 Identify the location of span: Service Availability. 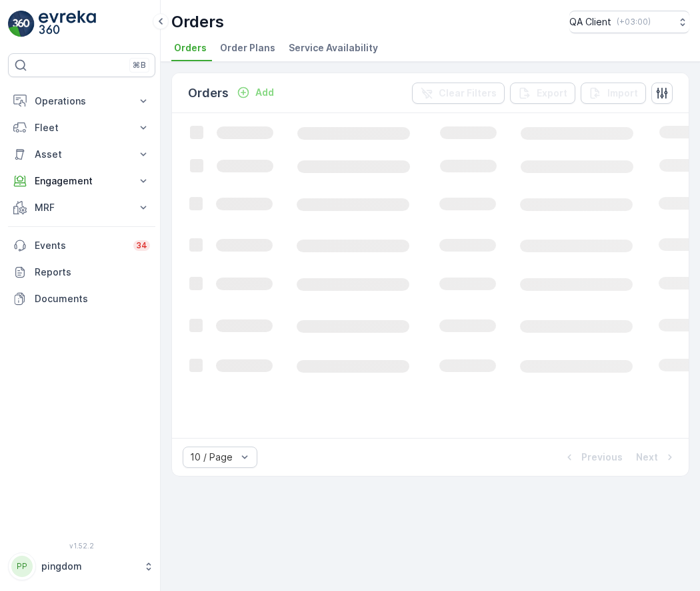
(333, 48).